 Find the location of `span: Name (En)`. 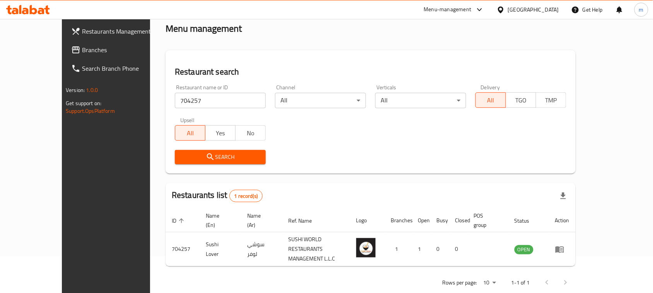

span: Name (En) is located at coordinates (219, 221).